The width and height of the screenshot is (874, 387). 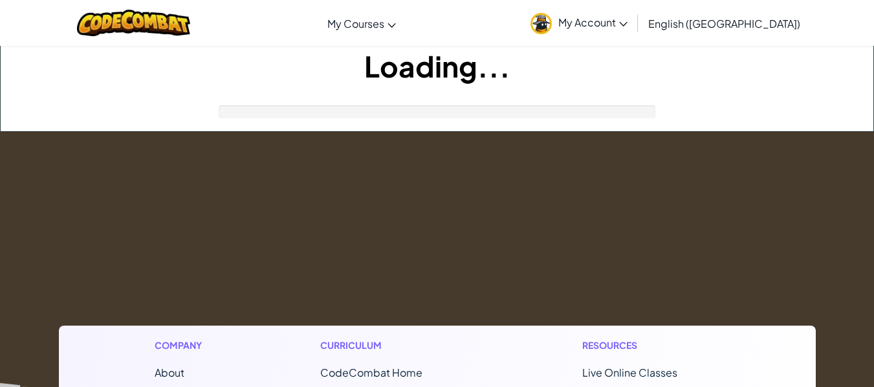 I want to click on h1: Curriculum, so click(x=398, y=345).